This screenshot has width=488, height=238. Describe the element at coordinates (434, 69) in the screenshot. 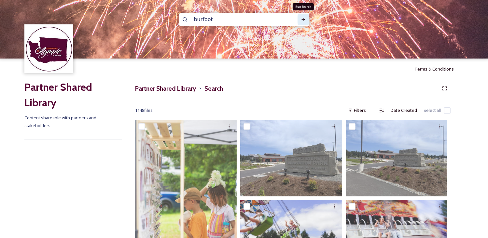

I see `span: Terms & Conditions` at that location.